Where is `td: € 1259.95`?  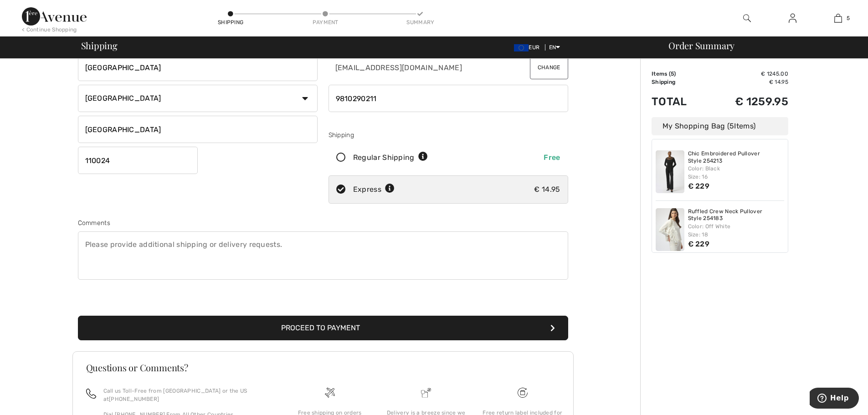 td: € 1259.95 is located at coordinates (747, 102).